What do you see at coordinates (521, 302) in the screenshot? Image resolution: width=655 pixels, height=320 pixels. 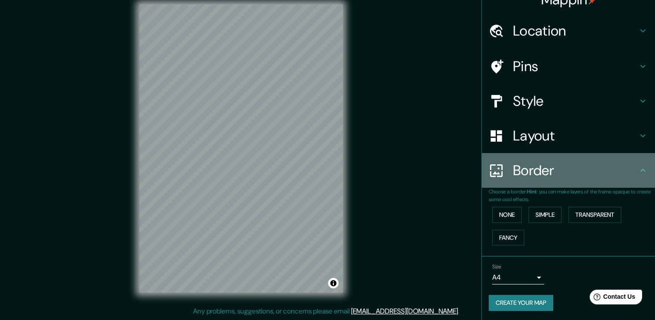 I see `button: Create your map` at bounding box center [521, 302].